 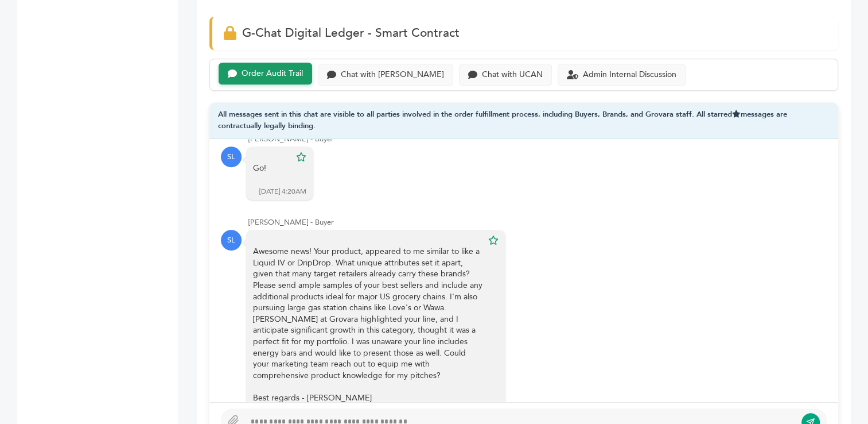 What do you see at coordinates (272, 74) in the screenshot?
I see `div: Order Audit Trail` at bounding box center [272, 74].